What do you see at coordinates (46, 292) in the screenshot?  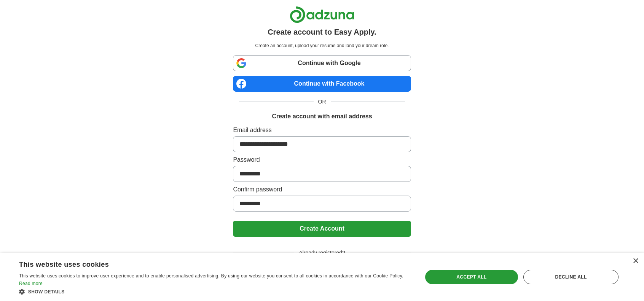 I see `span: Show details` at bounding box center [46, 292].